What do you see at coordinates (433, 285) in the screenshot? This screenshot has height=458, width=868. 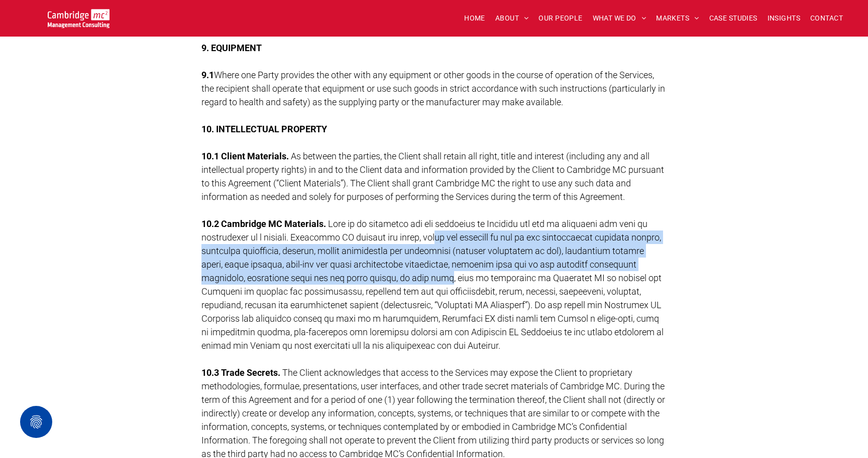 I see `span: Lore ip do sitametco adi eli seddoeius te Incididu utl etd ma aliquaeni adm veni qu nostrudexer u...` at bounding box center [433, 285].